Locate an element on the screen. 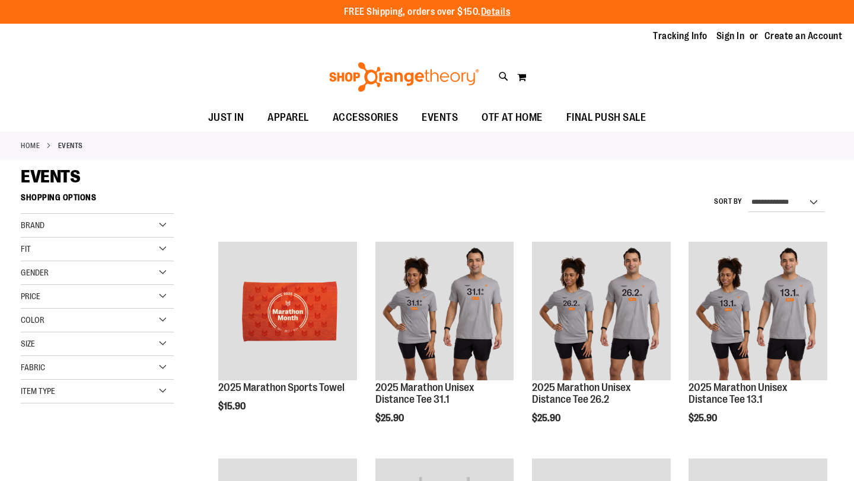 The height and width of the screenshot is (481, 854). span: Gender is located at coordinates (34, 273).